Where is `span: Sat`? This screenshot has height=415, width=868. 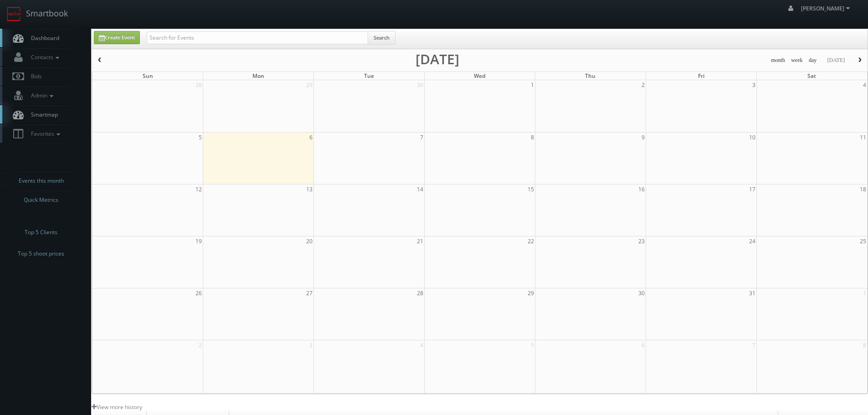
span: Sat is located at coordinates (812, 76).